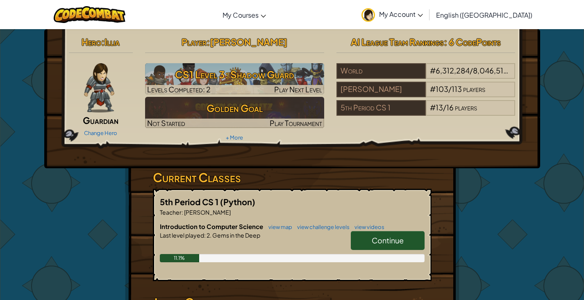 Image resolution: width=584 pixels, height=300 pixels. I want to click on span: Player, so click(194, 42).